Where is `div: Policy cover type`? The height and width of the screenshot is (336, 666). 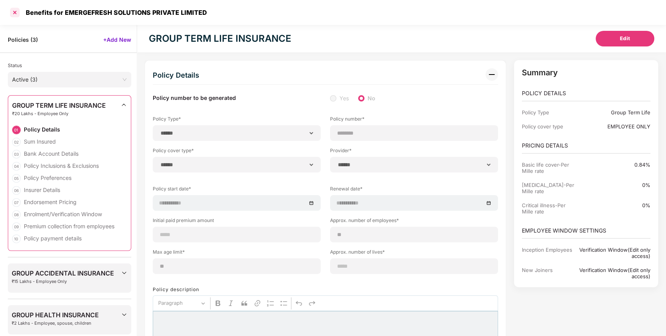
div: Policy cover type is located at coordinates (548, 126).